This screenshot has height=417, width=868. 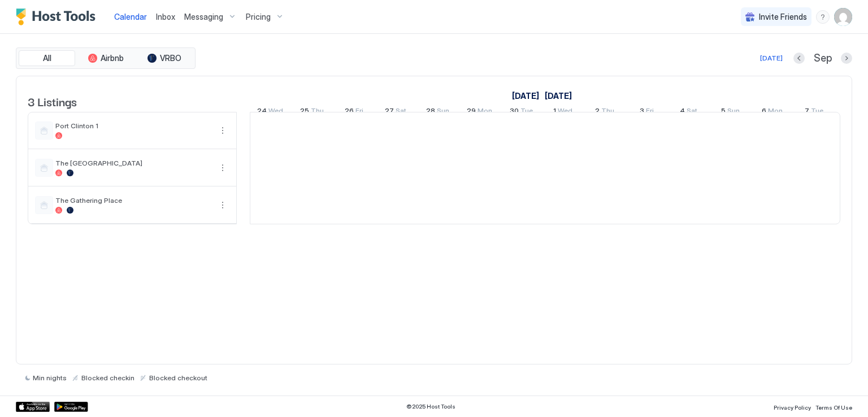 What do you see at coordinates (723, 112) in the screenshot?
I see `span: 5` at bounding box center [723, 112].